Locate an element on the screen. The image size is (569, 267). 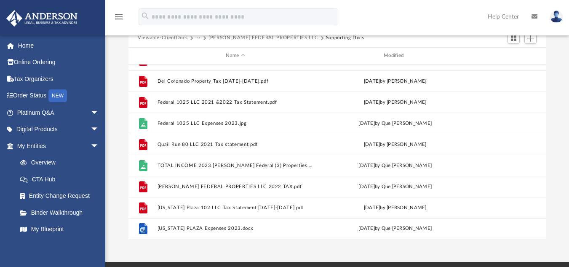
a: My Entitiesarrow_drop_down is located at coordinates (59, 146).